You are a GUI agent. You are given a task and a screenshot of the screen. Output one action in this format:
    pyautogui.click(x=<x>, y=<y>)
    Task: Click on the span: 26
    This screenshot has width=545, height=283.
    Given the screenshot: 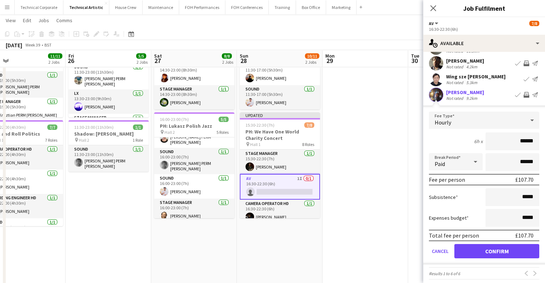 What is the action you would take?
    pyautogui.click(x=71, y=61)
    